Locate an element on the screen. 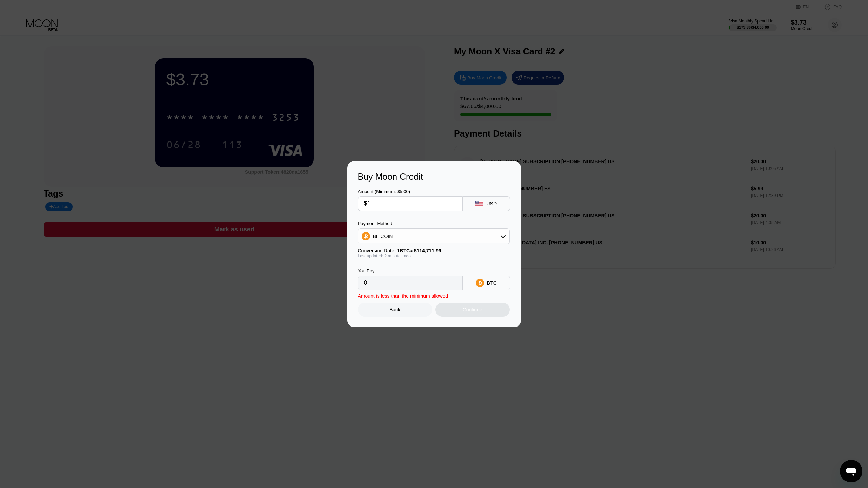  div: Payment Method is located at coordinates (434, 223).